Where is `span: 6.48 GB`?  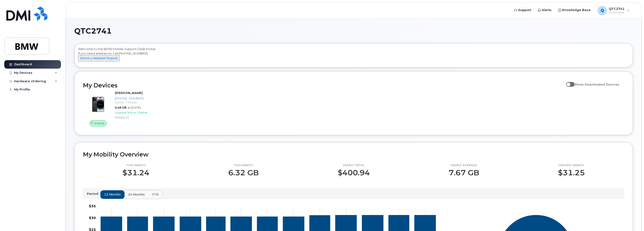
span: 6.48 GB is located at coordinates (121, 107).